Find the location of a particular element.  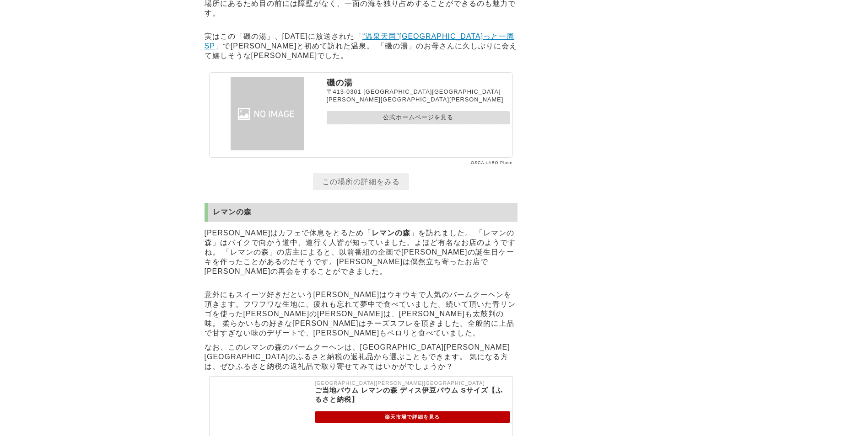

p: ご当地バウム レマンの森 ディス伊豆バウム Sサイズ【ふるさと納税】 is located at coordinates (413, 395).